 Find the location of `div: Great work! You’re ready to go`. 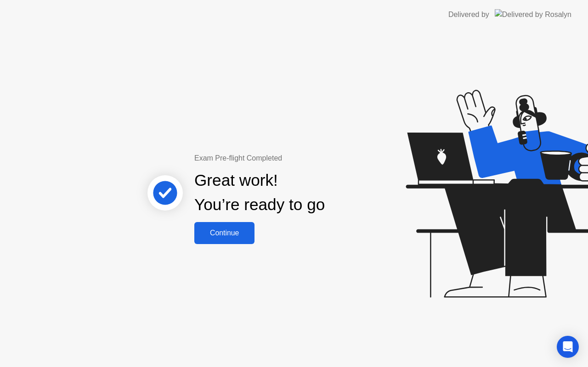

div: Great work! You’re ready to go is located at coordinates (259, 193).